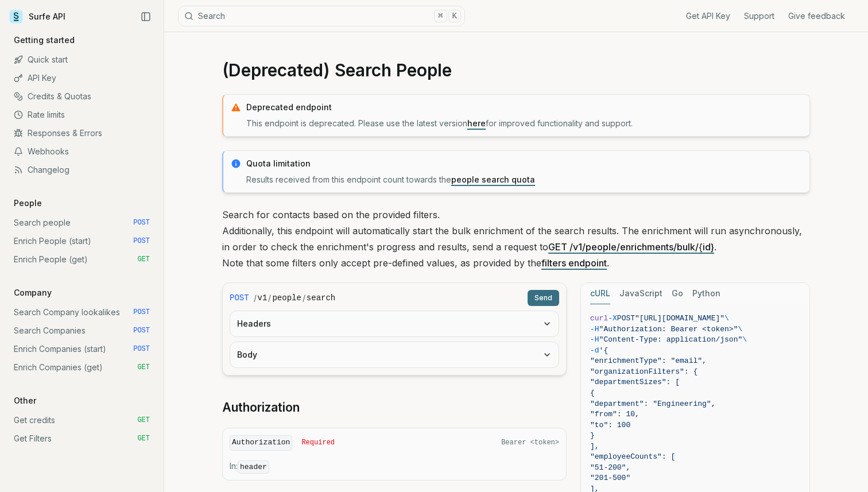 The height and width of the screenshot is (492, 868). What do you see at coordinates (82, 223) in the screenshot?
I see `a: Search people POST` at bounding box center [82, 223].